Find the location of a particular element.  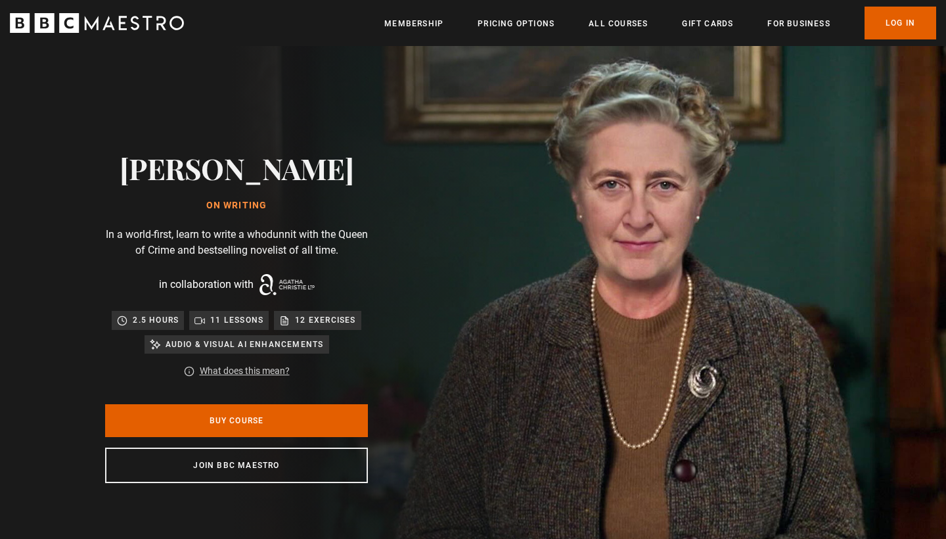

p: In a world-first, learn to write a whodunnit with the Queen of Crime and bestselling novelist of ... is located at coordinates (236, 242).